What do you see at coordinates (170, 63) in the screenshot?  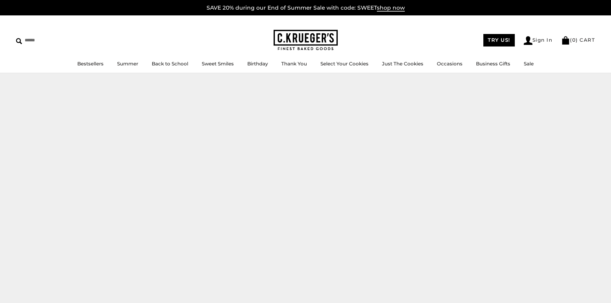 I see `a: Back to School` at bounding box center [170, 63].